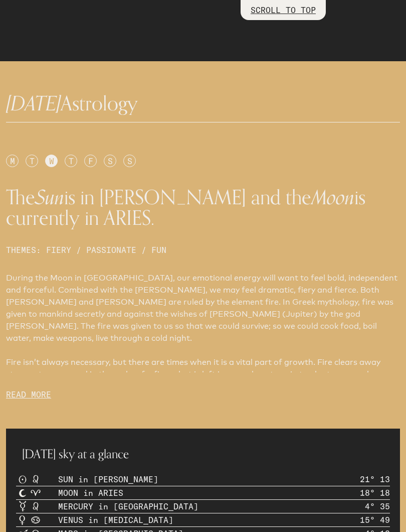  Describe the element at coordinates (203, 380) in the screenshot. I see `p: Fire isn’t always necessary, but there are times when it is a vital part of growth. Fire clears a...` at that location.